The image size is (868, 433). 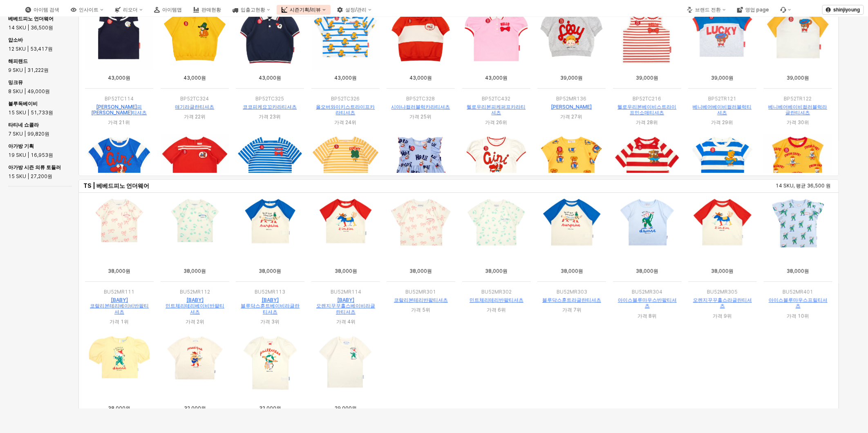 I want to click on span: 압소바, so click(x=16, y=40).